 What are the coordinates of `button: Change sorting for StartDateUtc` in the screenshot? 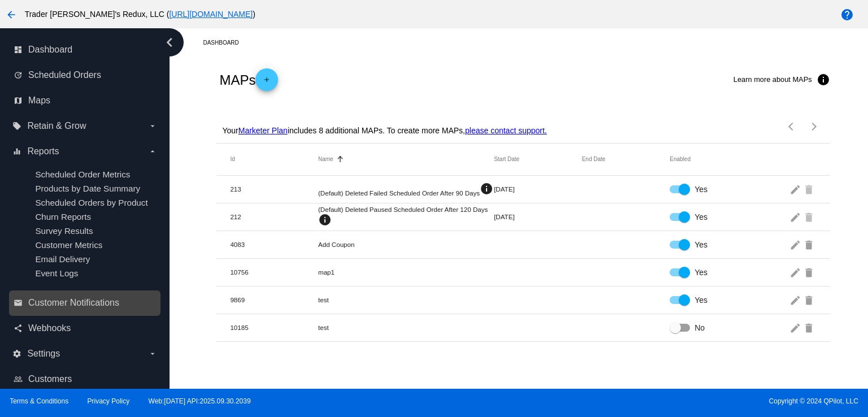 It's located at (506, 159).